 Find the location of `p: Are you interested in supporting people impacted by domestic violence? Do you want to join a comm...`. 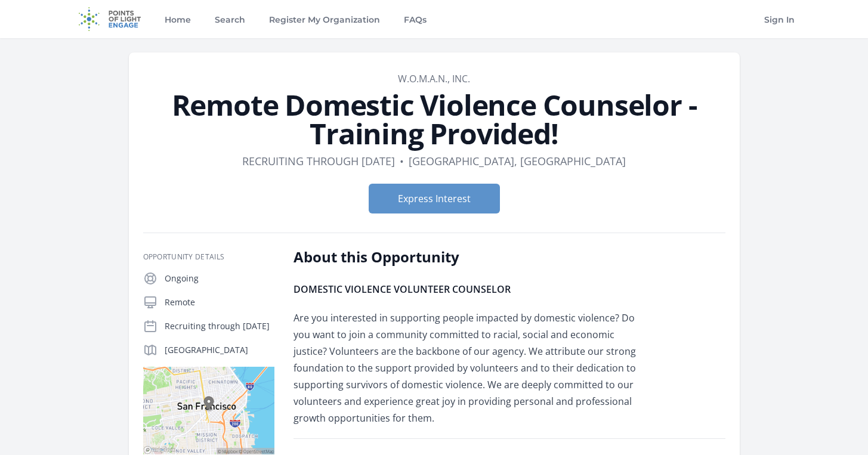

p: Are you interested in supporting people impacted by domestic violence? Do you want to join a comm... is located at coordinates (467, 368).